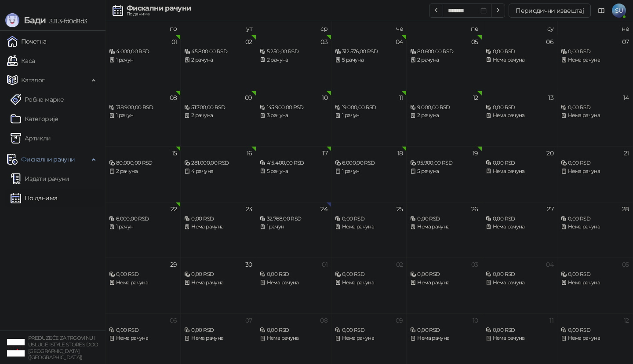 The image size is (633, 364). Describe the element at coordinates (444, 27) in the screenshot. I see `th: пе` at that location.